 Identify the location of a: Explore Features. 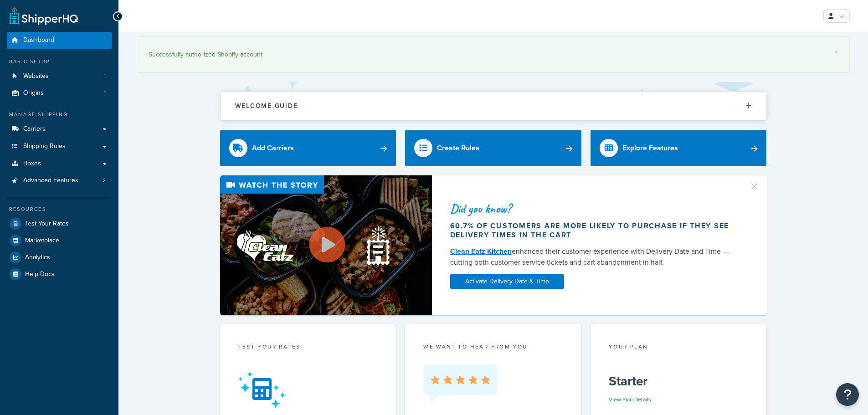
(678, 148).